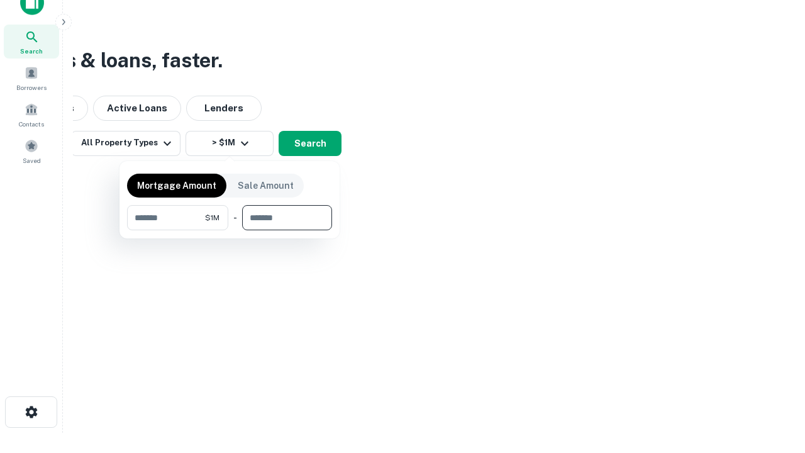 Image resolution: width=805 pixels, height=453 pixels. What do you see at coordinates (212, 218) in the screenshot?
I see `span: $1M` at bounding box center [212, 218].